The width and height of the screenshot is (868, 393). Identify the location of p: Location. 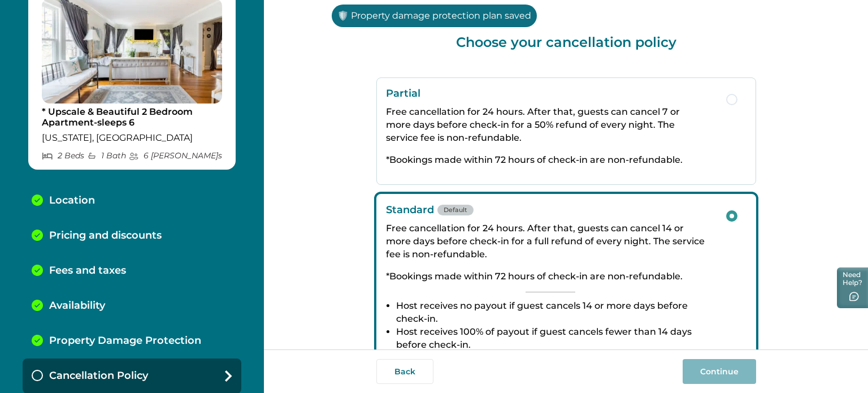
(72, 201).